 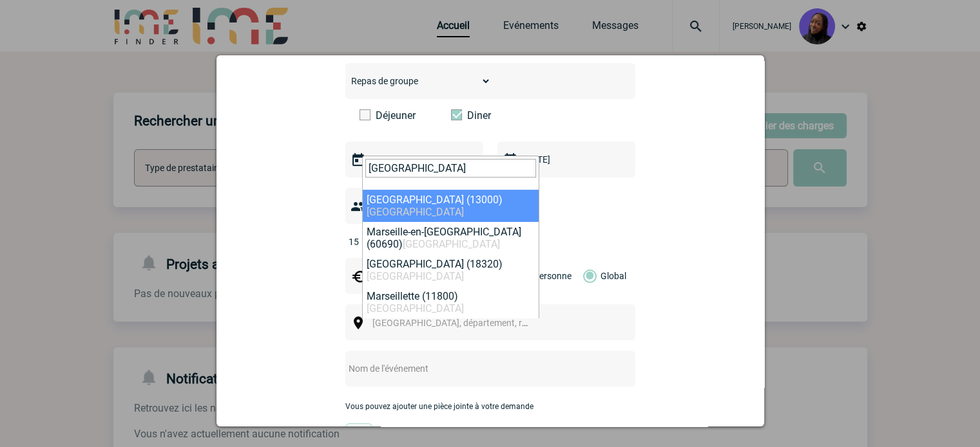 I want to click on input: Date de début, so click(x=413, y=159).